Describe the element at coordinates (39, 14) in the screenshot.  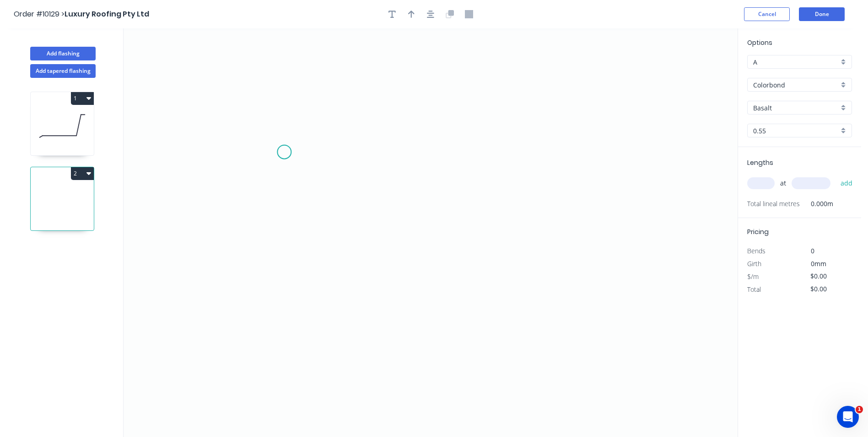
I see `span: Order #10129 >` at that location.